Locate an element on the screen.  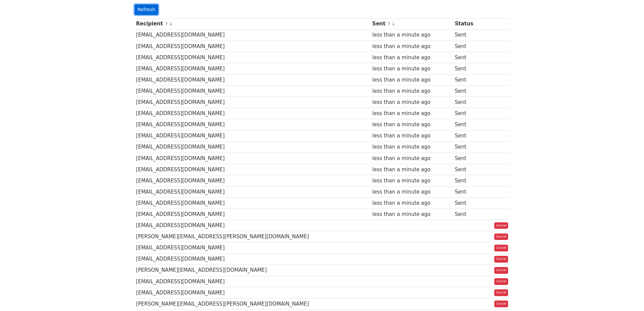
th: Recipient is located at coordinates (252, 23).